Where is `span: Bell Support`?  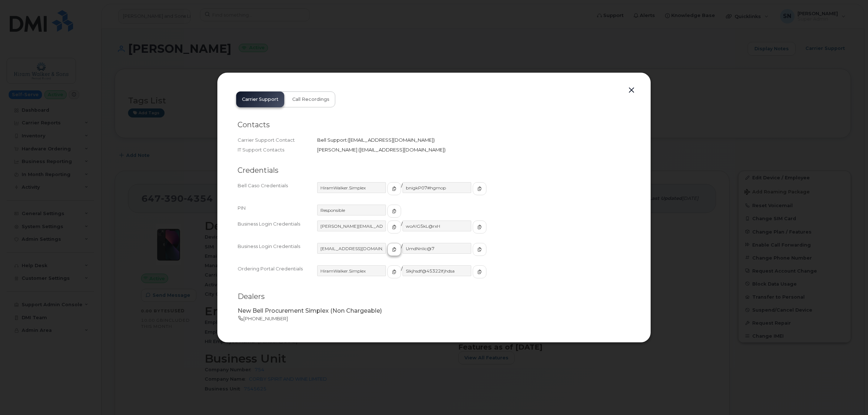
span: Bell Support is located at coordinates (332, 140).